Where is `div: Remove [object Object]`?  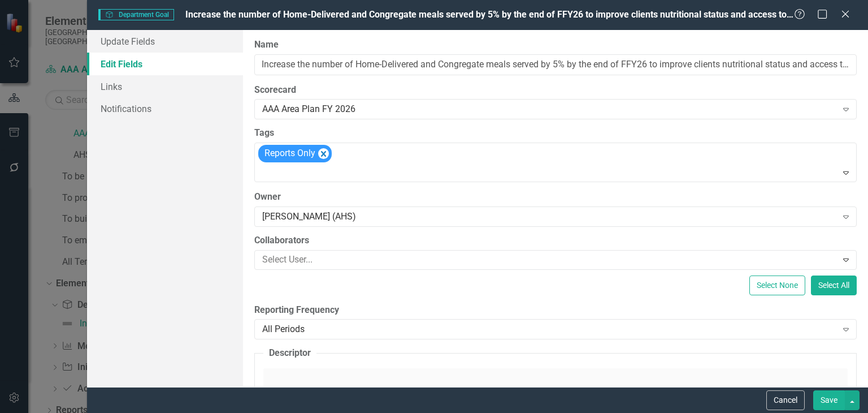 div: Remove [object Object] is located at coordinates (323, 153).